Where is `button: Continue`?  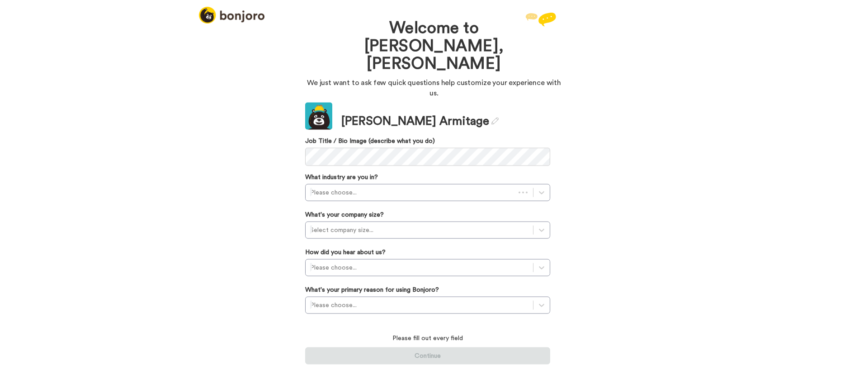
button: Continue is located at coordinates (427, 356).